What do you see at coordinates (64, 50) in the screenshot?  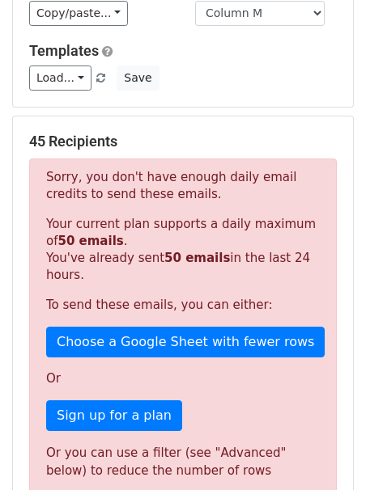 I see `a: Templates` at bounding box center [64, 50].